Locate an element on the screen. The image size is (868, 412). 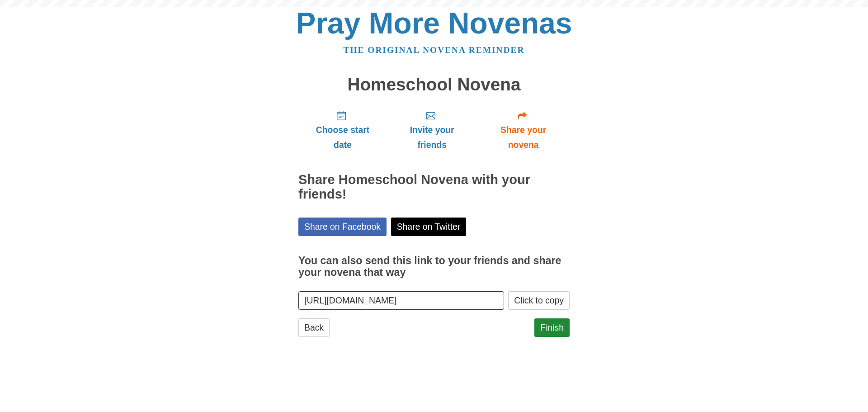
span: Invite your friends is located at coordinates (432, 137).